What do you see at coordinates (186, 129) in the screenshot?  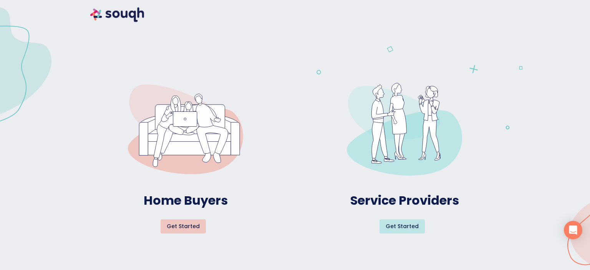 I see `img: entry-point-HB` at bounding box center [186, 129].